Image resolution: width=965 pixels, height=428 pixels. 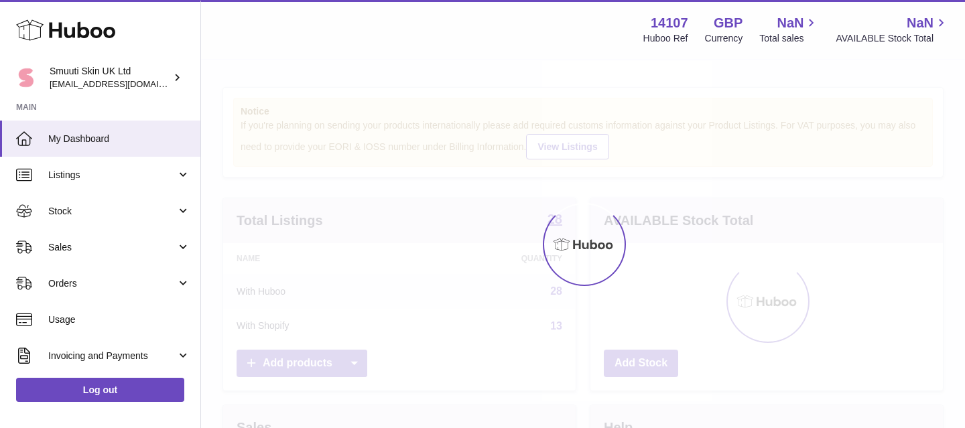 What do you see at coordinates (670, 23) in the screenshot?
I see `strong: 14107` at bounding box center [670, 23].